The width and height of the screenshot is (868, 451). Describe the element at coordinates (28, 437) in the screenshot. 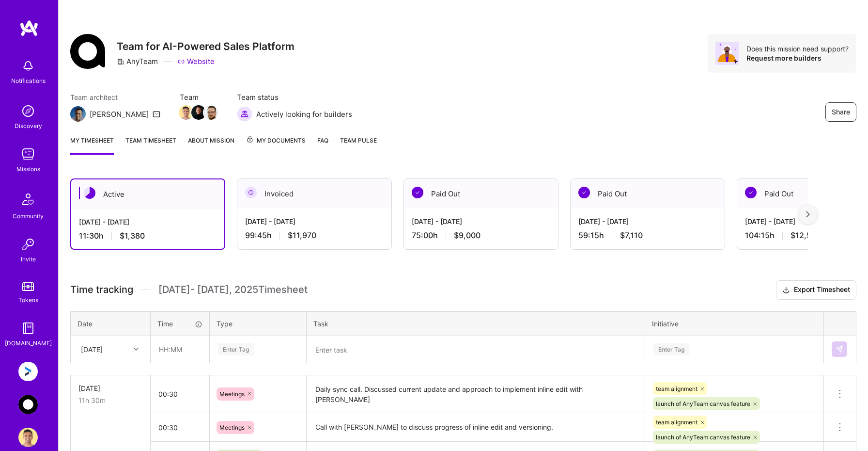

I see `img: User Avatar` at that location.